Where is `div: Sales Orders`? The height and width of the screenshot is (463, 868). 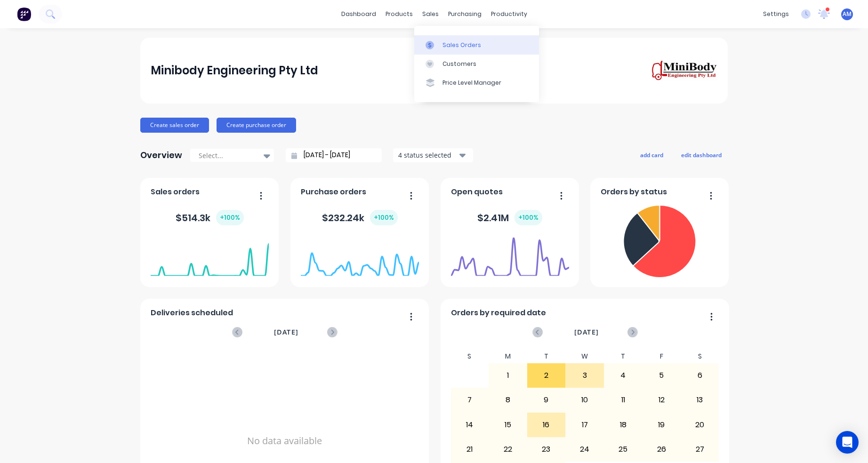 div: Sales Orders is located at coordinates (461, 45).